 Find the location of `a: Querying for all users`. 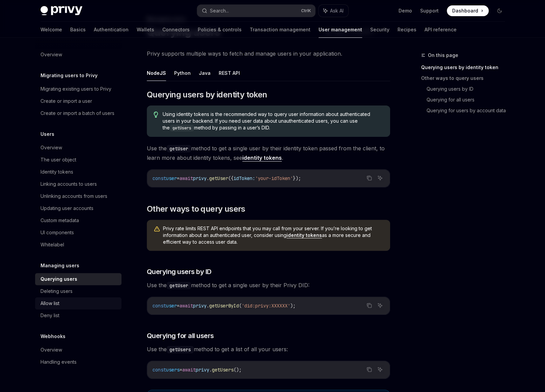

a: Querying for all users is located at coordinates (468, 100).